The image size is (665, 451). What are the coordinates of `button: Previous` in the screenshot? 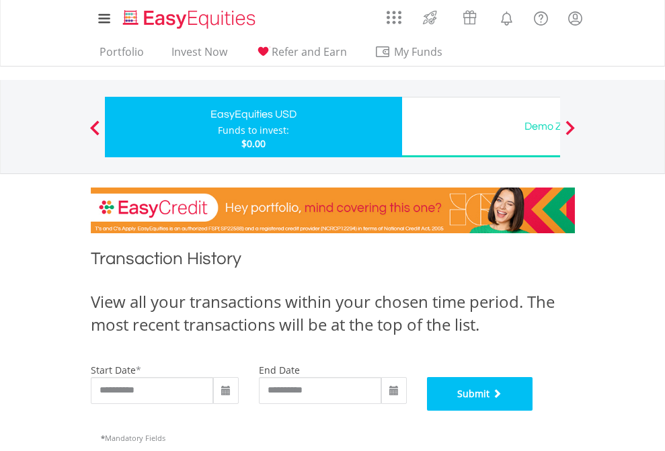 It's located at (95, 134).